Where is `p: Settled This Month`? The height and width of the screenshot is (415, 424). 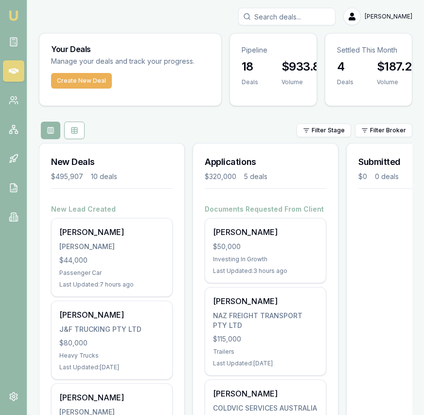 p: Settled This Month is located at coordinates (369, 50).